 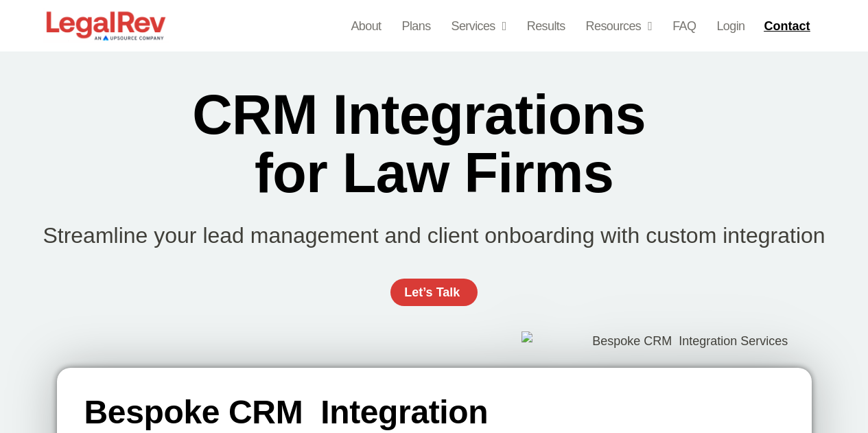 I want to click on a: Contact, so click(x=788, y=26).